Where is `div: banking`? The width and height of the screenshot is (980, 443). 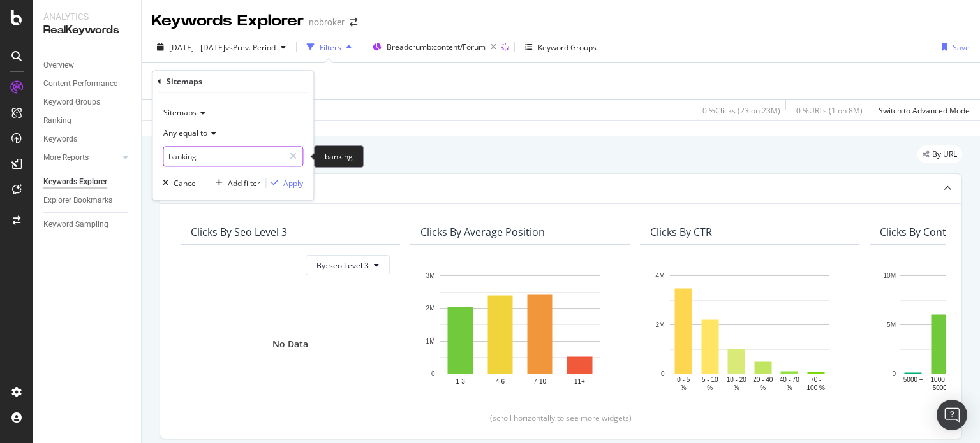
div: banking is located at coordinates (339, 156).